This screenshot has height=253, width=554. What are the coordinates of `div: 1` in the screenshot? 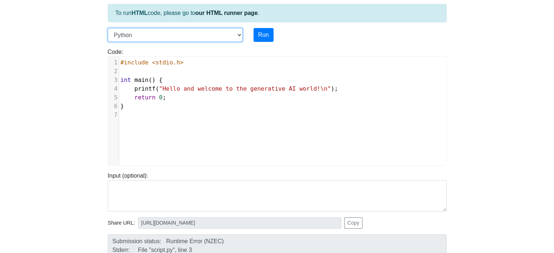 It's located at (113, 63).